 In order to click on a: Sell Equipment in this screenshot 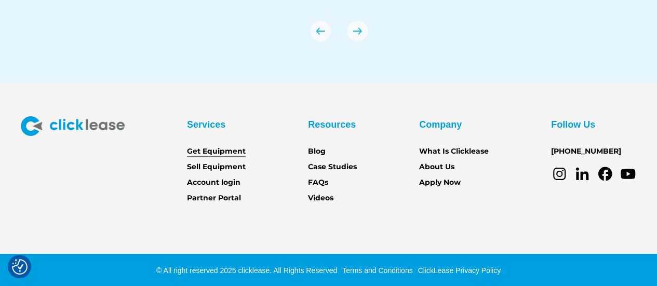, I will do `click(216, 167)`.